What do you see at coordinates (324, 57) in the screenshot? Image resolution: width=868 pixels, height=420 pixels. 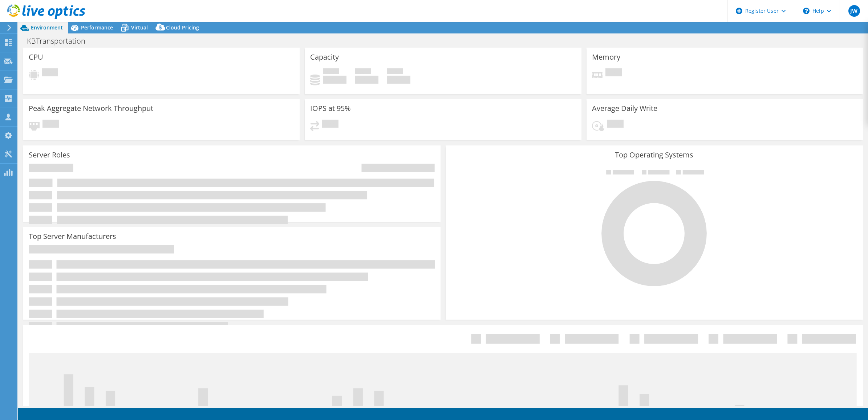 I see `h3: Capacity` at bounding box center [324, 57].